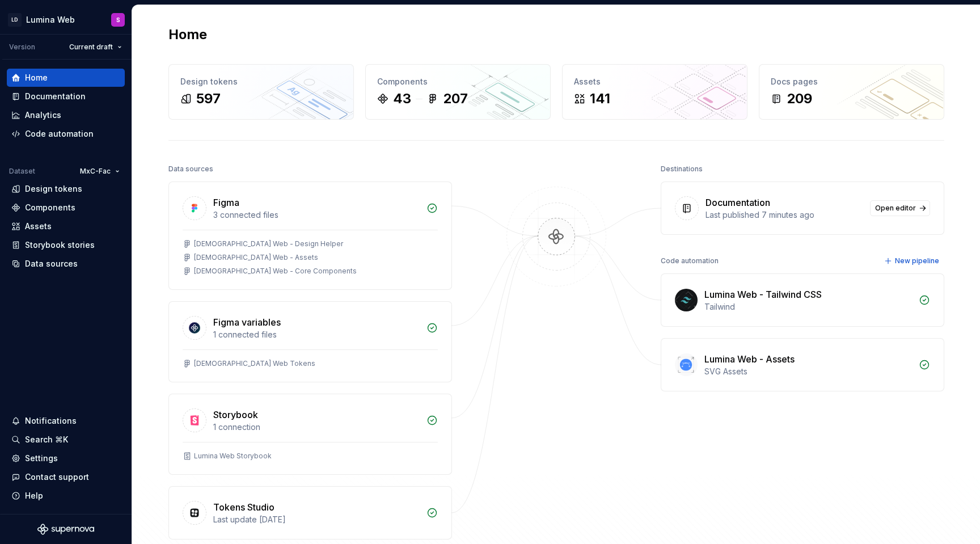 The image size is (980, 544). I want to click on div: Docs pages, so click(852, 82).